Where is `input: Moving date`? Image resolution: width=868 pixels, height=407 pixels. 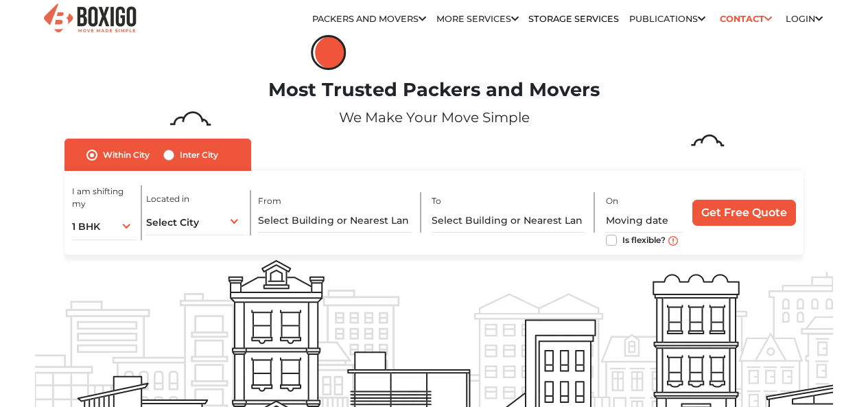 input: Moving date is located at coordinates (644, 220).